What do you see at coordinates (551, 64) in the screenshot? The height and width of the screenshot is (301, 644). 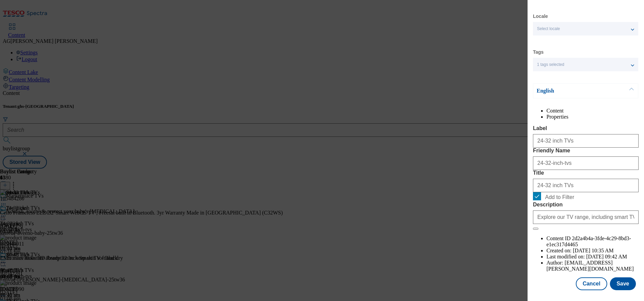 I see `span: 1 tags selected` at bounding box center [551, 64].